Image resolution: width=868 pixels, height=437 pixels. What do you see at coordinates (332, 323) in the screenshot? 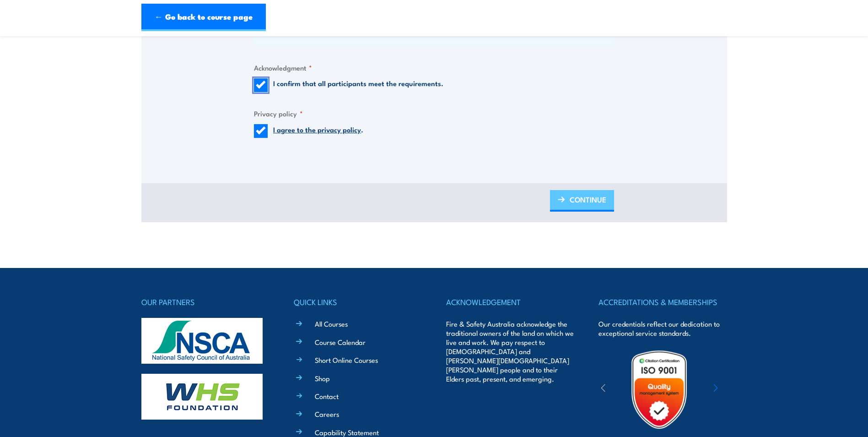
I see `a: All Courses` at bounding box center [332, 323].